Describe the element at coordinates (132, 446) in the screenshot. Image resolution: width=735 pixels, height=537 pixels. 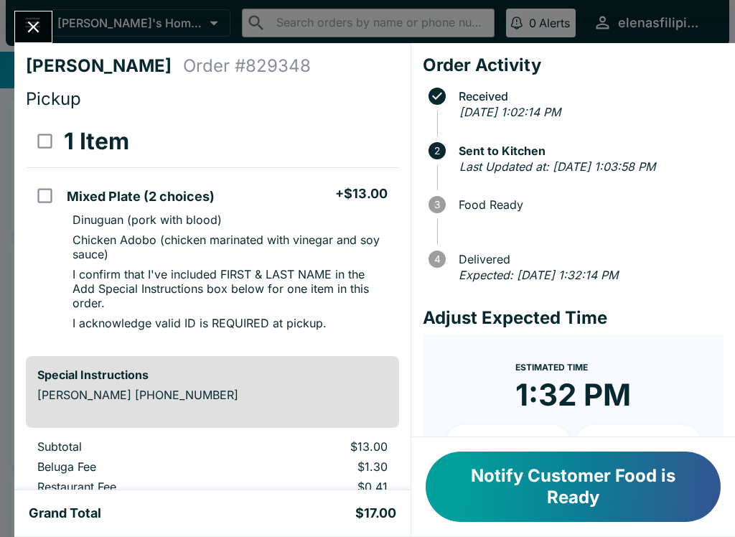
I see `p: Subtotal` at that location.